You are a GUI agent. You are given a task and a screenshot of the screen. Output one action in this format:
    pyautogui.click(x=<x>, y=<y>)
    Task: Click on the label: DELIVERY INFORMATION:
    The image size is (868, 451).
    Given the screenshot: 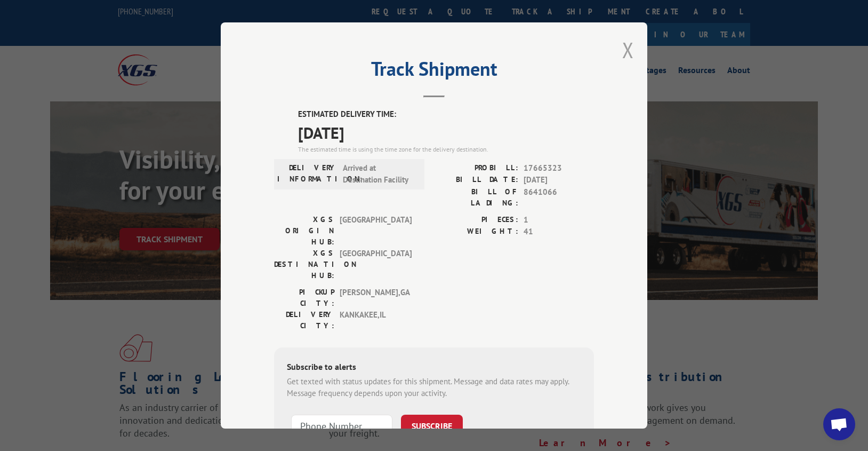 What is the action you would take?
    pyautogui.click(x=308, y=174)
    